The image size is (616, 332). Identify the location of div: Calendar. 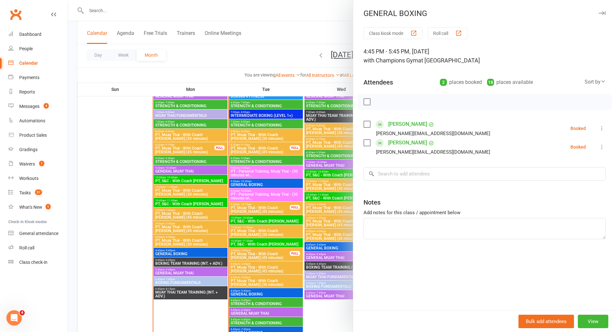
(29, 63).